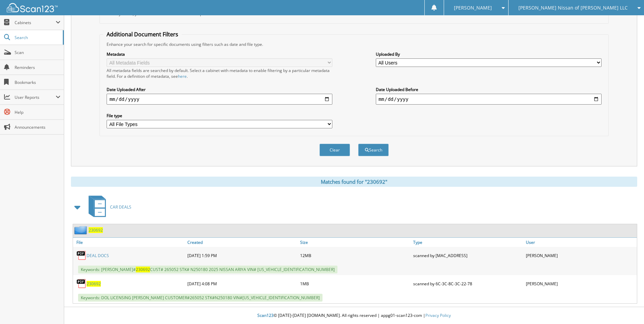 The width and height of the screenshot is (644, 324). I want to click on span: Announcements, so click(38, 127).